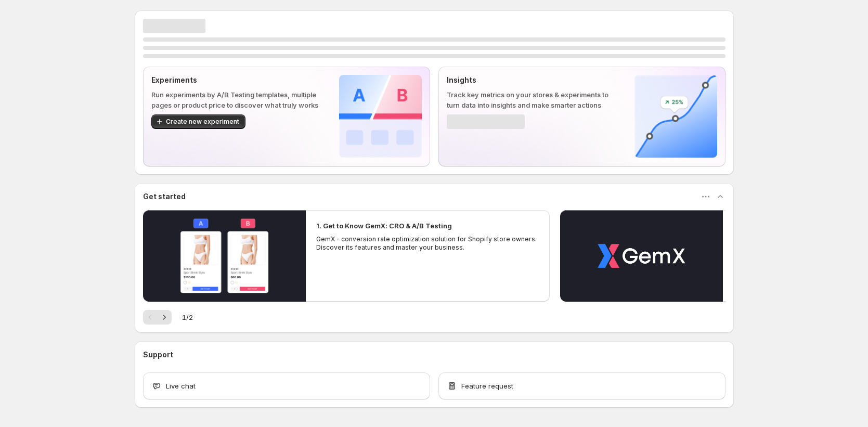  I want to click on img: Experiments, so click(380, 116).